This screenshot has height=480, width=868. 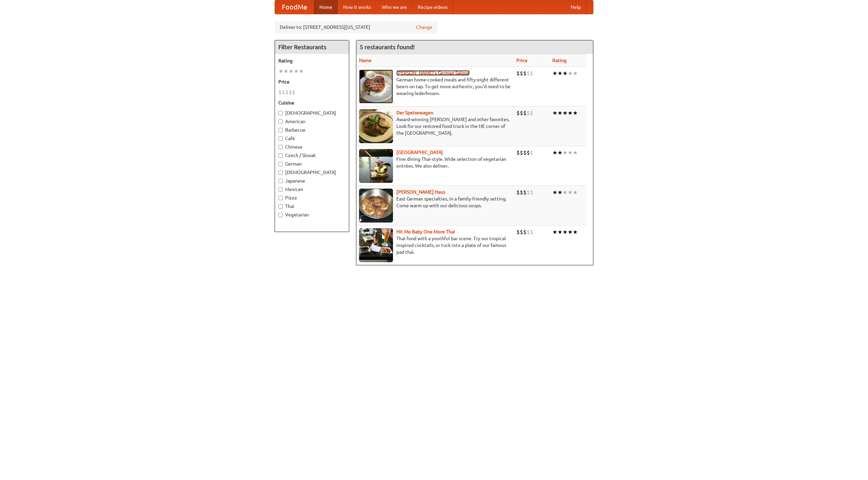 I want to click on p: East German specialties, in a family-friendly setting. Come warm up with our delicious soups., so click(x=435, y=202).